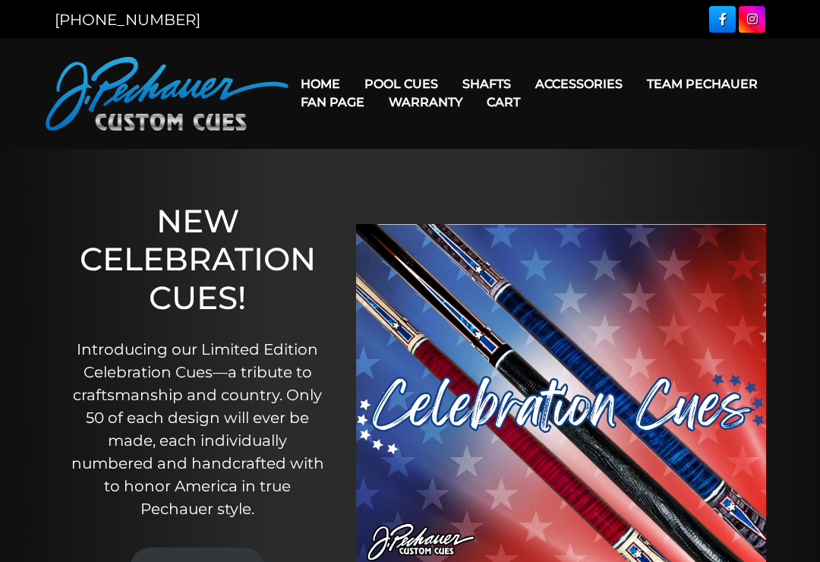  What do you see at coordinates (487, 83) in the screenshot?
I see `a: Shafts` at bounding box center [487, 83].